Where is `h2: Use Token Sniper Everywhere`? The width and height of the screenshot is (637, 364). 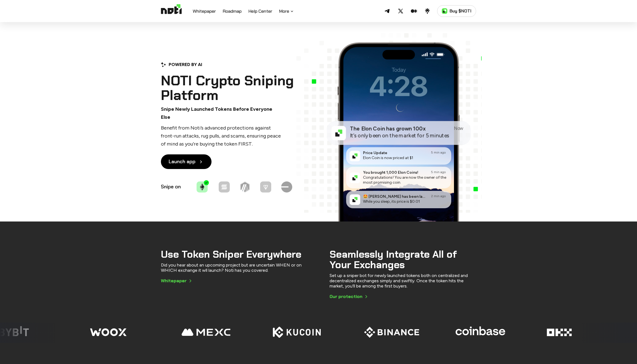
h2: Use Token Sniper Everywhere is located at coordinates (235, 254).